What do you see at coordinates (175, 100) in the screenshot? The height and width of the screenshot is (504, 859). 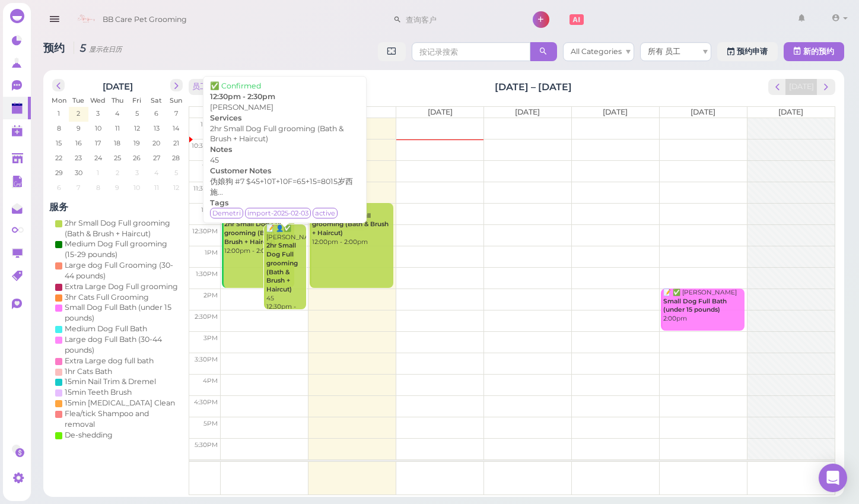 I see `span: Sun` at bounding box center [175, 100].